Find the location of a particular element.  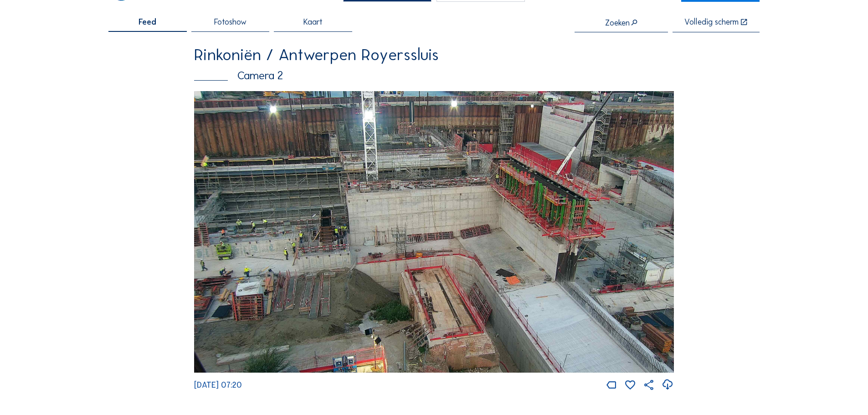

span: Feed is located at coordinates (147, 22).